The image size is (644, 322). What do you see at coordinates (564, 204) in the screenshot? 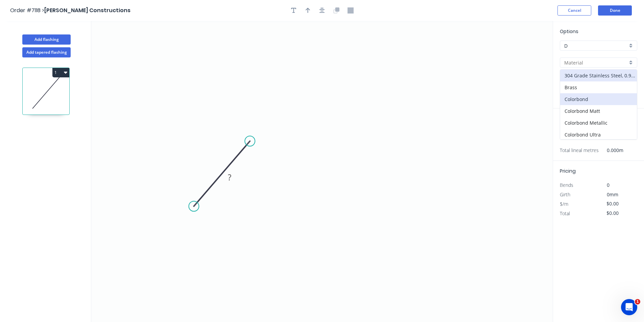
I see `span: $/m` at bounding box center [564, 204].